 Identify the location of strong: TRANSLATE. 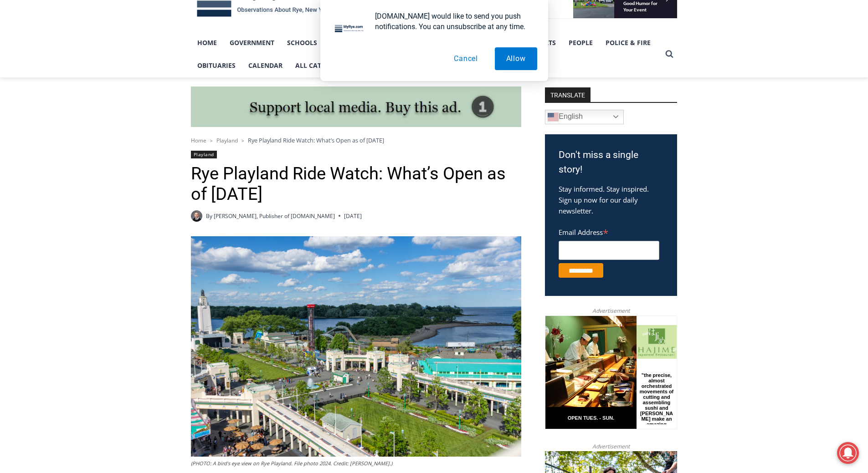
(567, 94).